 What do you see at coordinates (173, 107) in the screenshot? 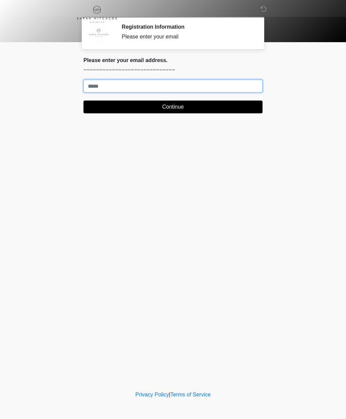
I see `button: Continue` at bounding box center [173, 107].